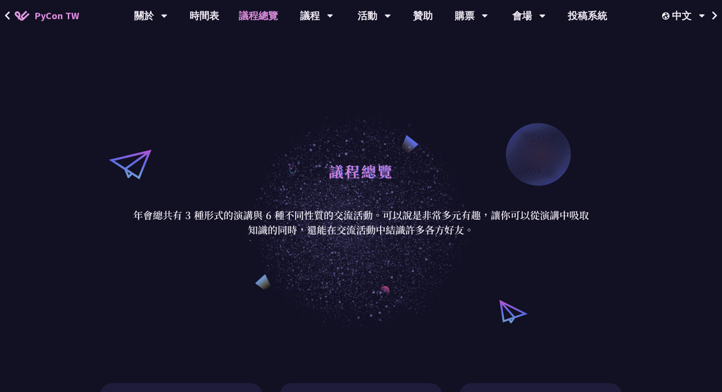  Describe the element at coordinates (667, 16) in the screenshot. I see `img: Locale Icon` at that location.